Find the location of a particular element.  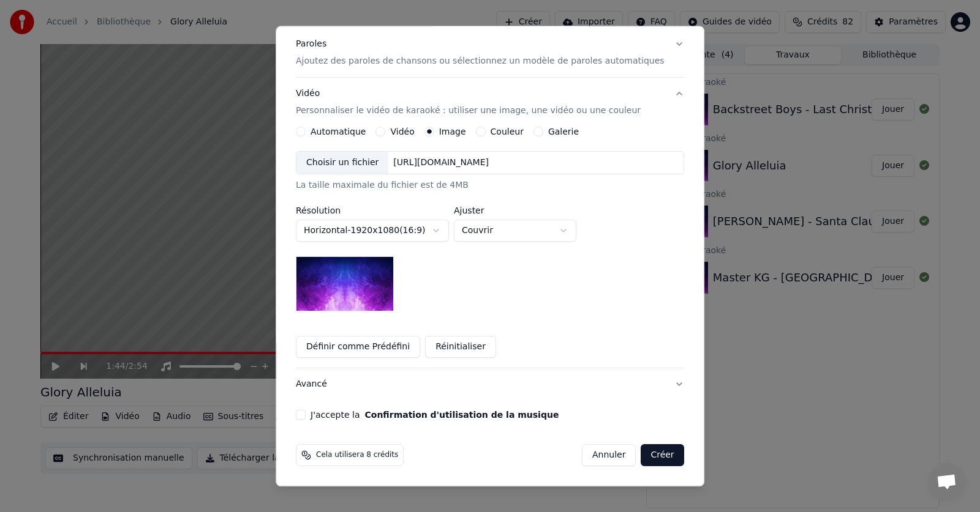

div: La taille maximale du fichier est de 4MB is located at coordinates (490, 186).